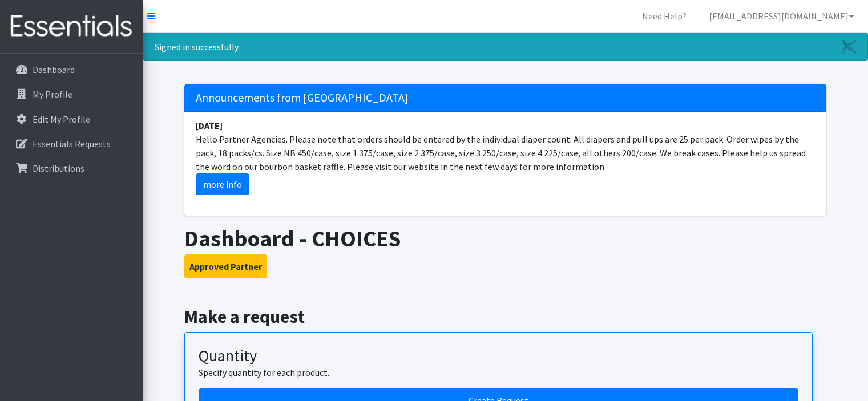 The width and height of the screenshot is (868, 401). What do you see at coordinates (54, 69) in the screenshot?
I see `p: Dashboard` at bounding box center [54, 69].